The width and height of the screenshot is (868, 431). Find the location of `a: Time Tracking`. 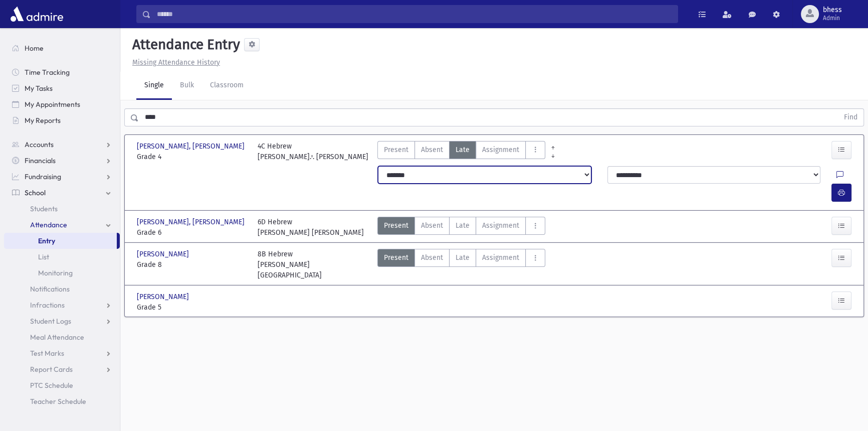

a: Time Tracking is located at coordinates (61, 72).